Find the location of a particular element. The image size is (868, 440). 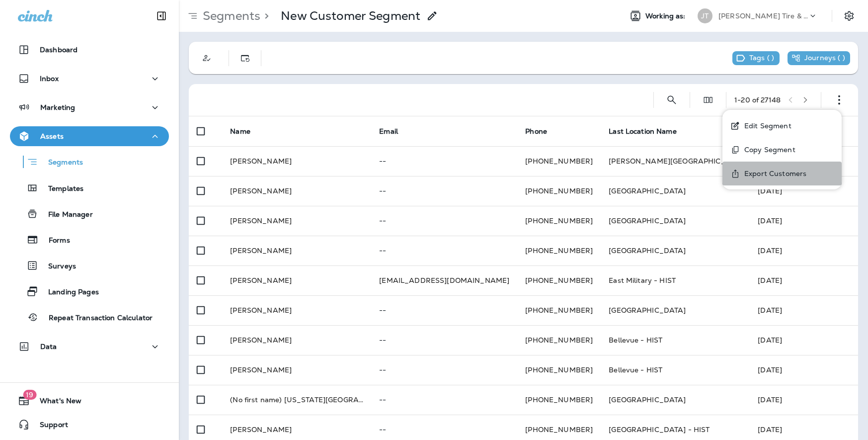

button: Search Segments is located at coordinates (672, 100).